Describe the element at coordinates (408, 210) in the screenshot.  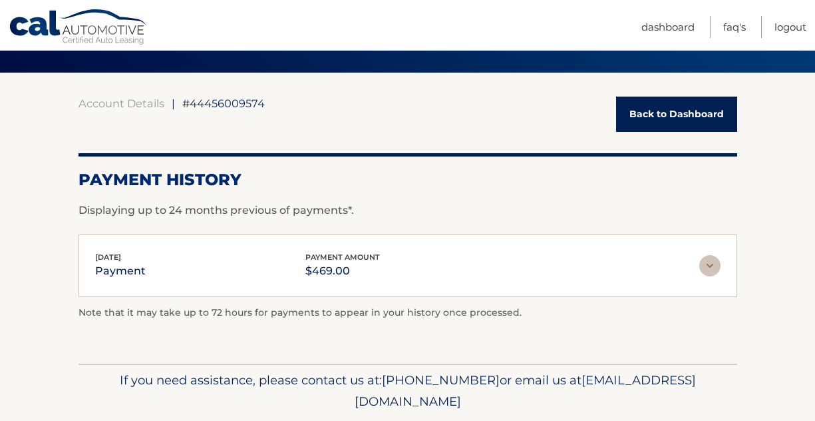
I see `p: Displaying up to 24 months previous of payments*.` at that location.